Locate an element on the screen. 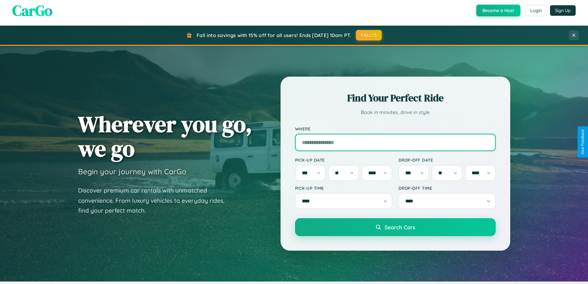  p: Discover premium car rentals with unmatched convenience. From luxury vehicles to everyday rides, ... is located at coordinates (155, 200).